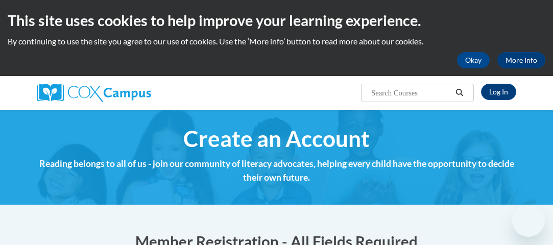  Describe the element at coordinates (460, 93) in the screenshot. I see `button: Search` at that location.